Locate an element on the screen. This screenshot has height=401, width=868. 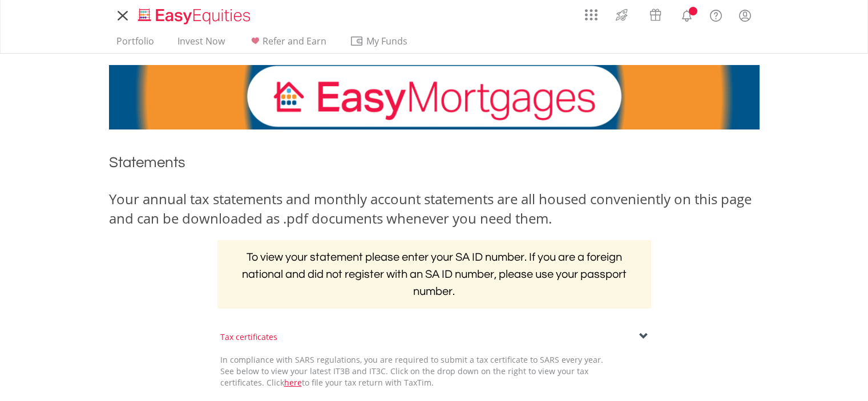
img: EasyMortage Promotion Banner is located at coordinates (435, 97).